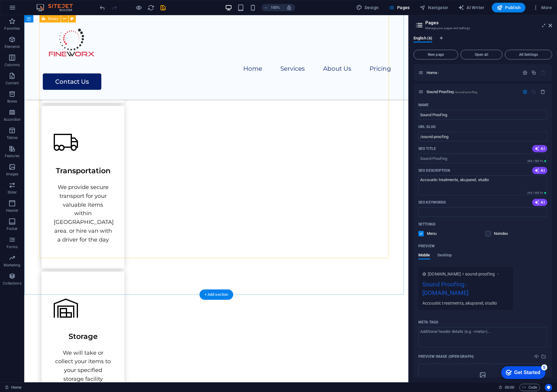  I want to click on button: save, so click(163, 8).